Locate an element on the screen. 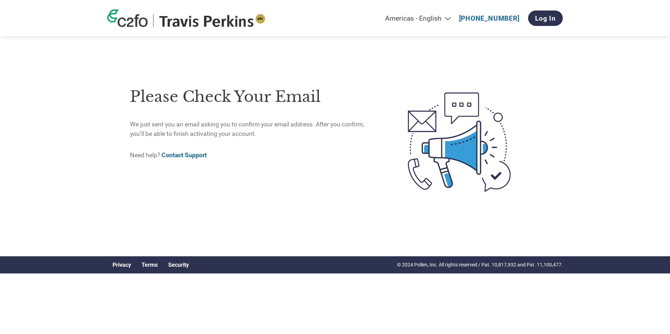 Image resolution: width=670 pixels, height=334 pixels. img: Travis Perkins is located at coordinates (212, 20).